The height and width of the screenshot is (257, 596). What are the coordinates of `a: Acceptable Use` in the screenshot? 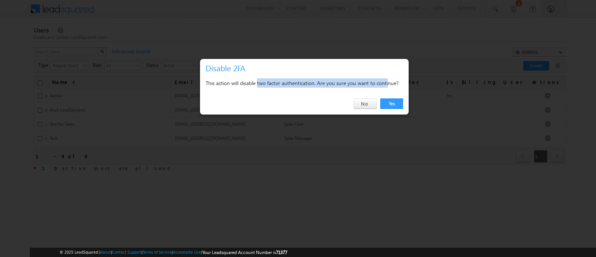 It's located at (187, 252).